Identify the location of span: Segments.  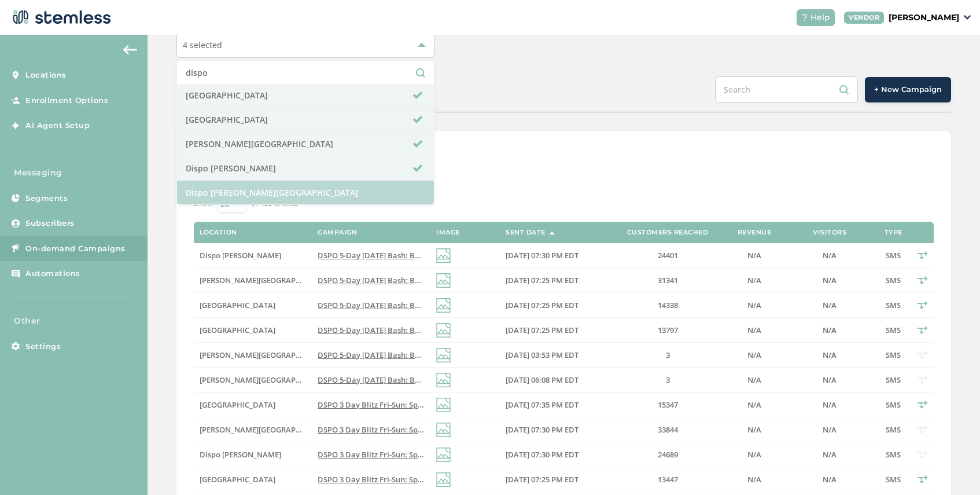
(46, 199).